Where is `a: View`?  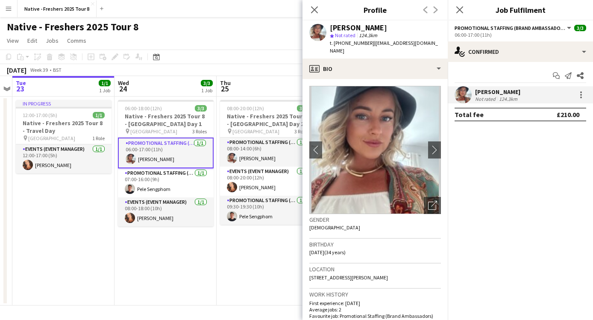
a: View is located at coordinates (13, 41).